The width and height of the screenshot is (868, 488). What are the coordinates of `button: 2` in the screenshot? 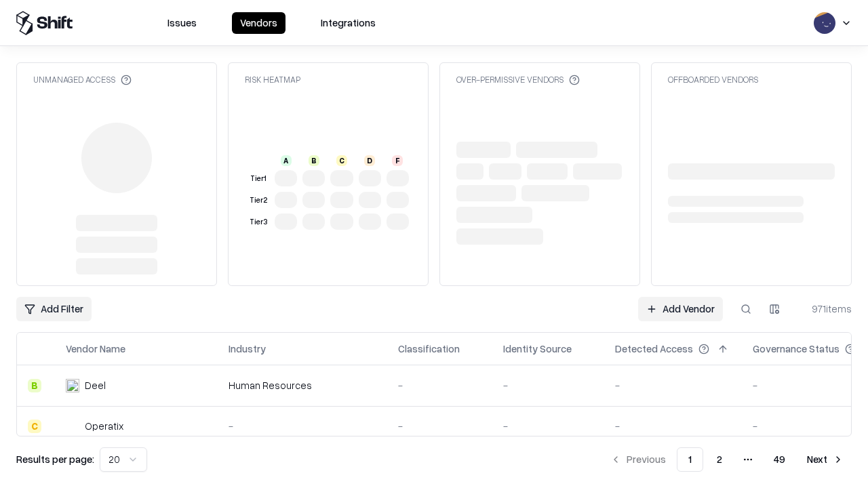 It's located at (720, 460).